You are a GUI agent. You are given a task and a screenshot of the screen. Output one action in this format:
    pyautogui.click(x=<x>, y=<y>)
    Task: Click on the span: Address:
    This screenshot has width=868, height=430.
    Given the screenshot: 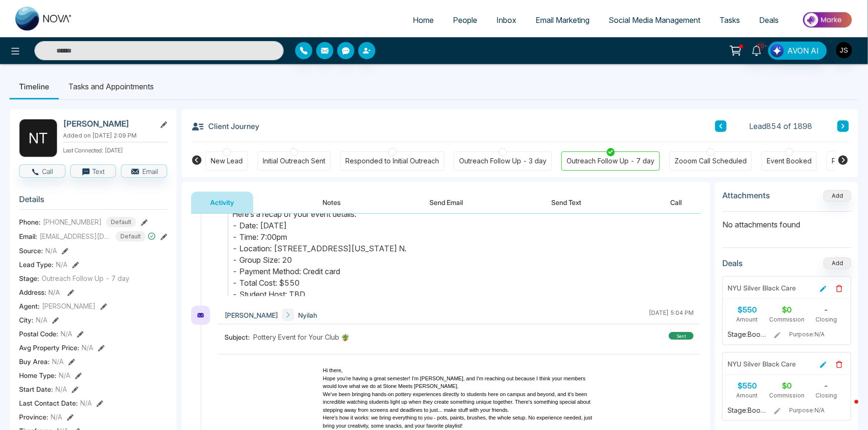 What is the action you would take?
    pyautogui.click(x=40, y=292)
    